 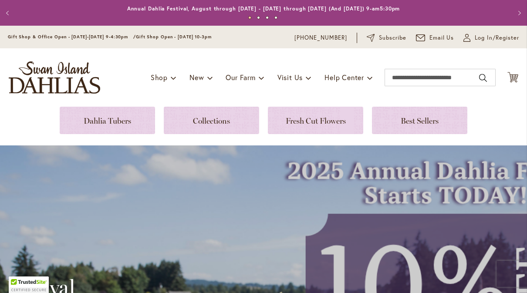 What do you see at coordinates (386, 38) in the screenshot?
I see `a: Subscribe` at bounding box center [386, 38].